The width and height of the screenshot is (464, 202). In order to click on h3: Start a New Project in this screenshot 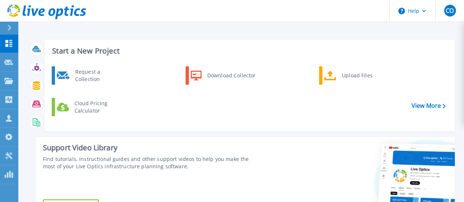, I will do `click(248, 51)`.